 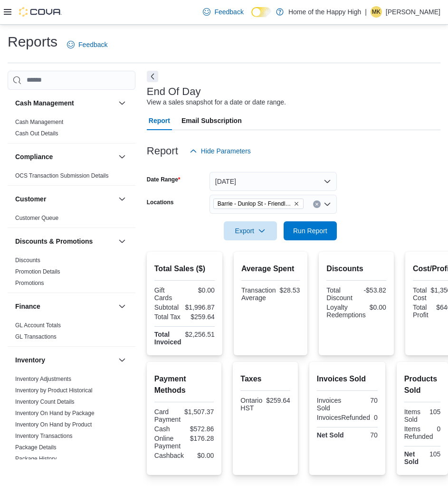 I want to click on span: Inventory by Product Historical, so click(x=54, y=391).